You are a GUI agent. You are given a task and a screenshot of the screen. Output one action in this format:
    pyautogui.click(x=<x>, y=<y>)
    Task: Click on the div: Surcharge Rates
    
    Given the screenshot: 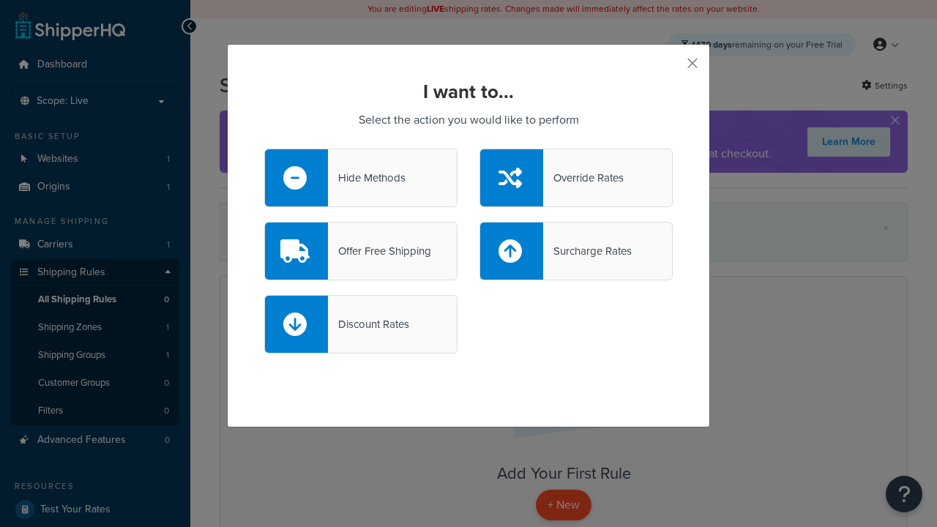 What is the action you would take?
    pyautogui.click(x=587, y=251)
    